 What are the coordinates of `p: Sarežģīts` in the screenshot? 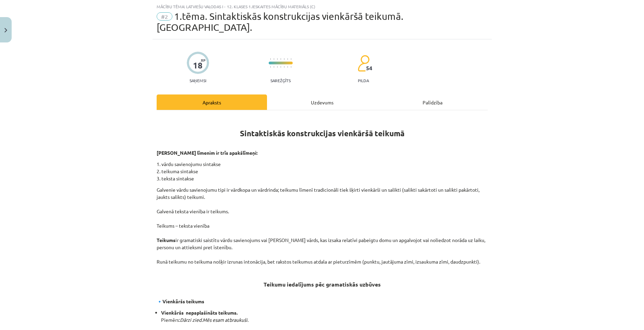 It's located at (280, 80).